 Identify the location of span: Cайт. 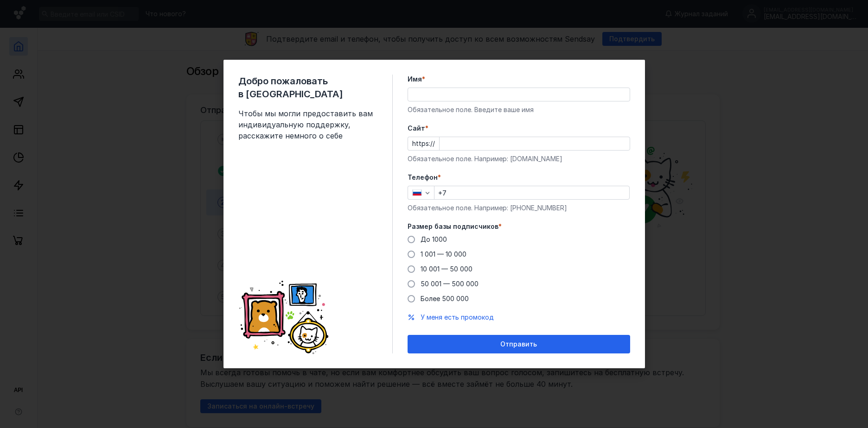
(417, 128).